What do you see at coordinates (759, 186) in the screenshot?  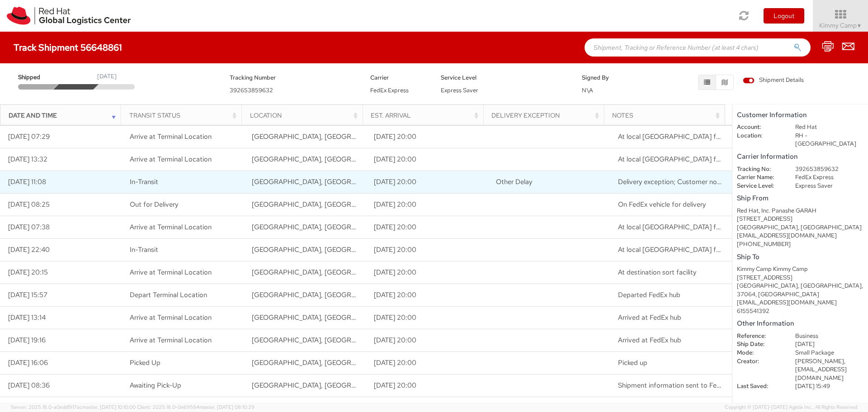 I see `dt: Service Level:` at bounding box center [759, 186].